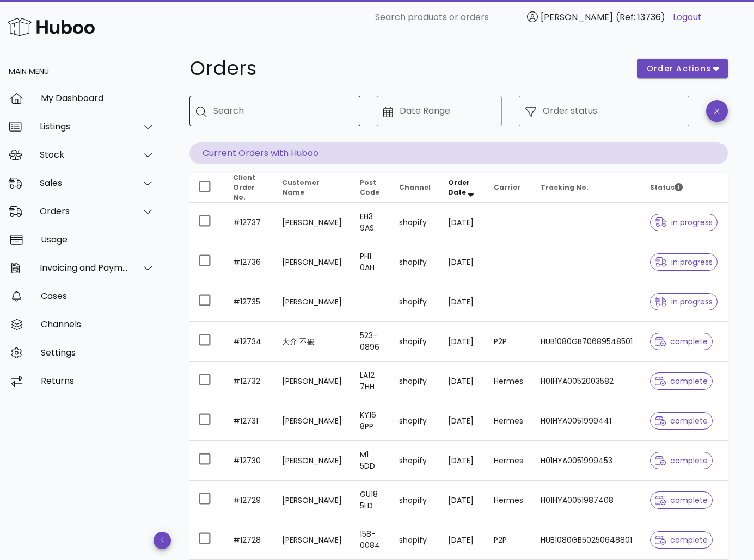 This screenshot has height=560, width=754. What do you see at coordinates (371, 461) in the screenshot?
I see `td: M1 5DD` at bounding box center [371, 461].